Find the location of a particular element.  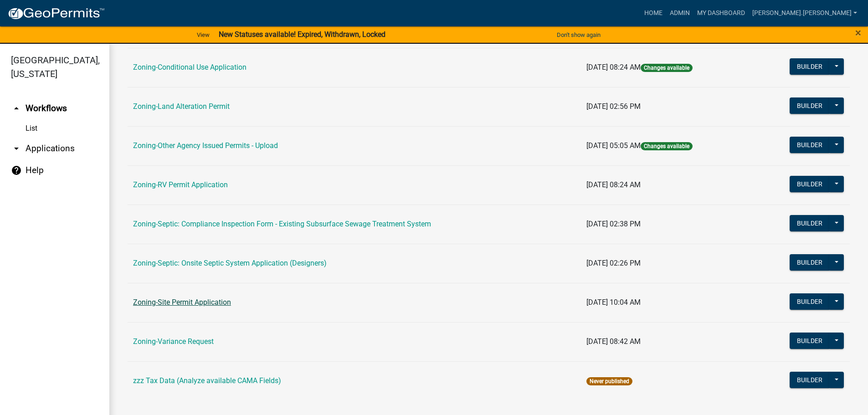

button: Close is located at coordinates (858, 33).